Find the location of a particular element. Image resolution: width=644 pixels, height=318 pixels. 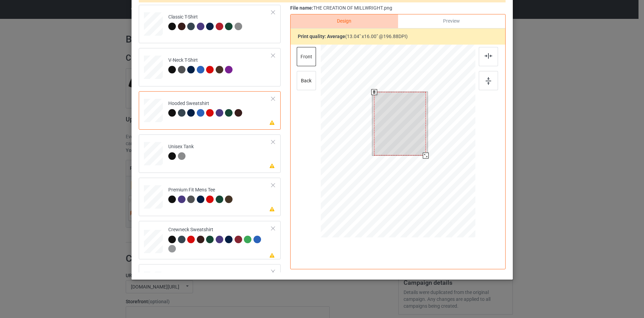

span: THE CREATION OF MILLWRIGHT.png is located at coordinates (353, 8).